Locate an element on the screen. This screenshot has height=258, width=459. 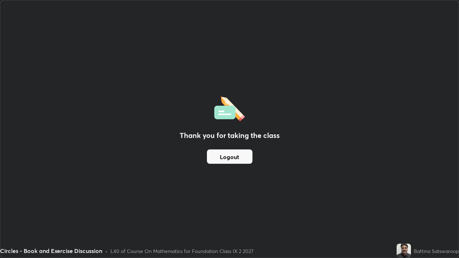
div: L40 of Course On Mathematics for Foundation Class IX 2 2027 is located at coordinates (182, 251).